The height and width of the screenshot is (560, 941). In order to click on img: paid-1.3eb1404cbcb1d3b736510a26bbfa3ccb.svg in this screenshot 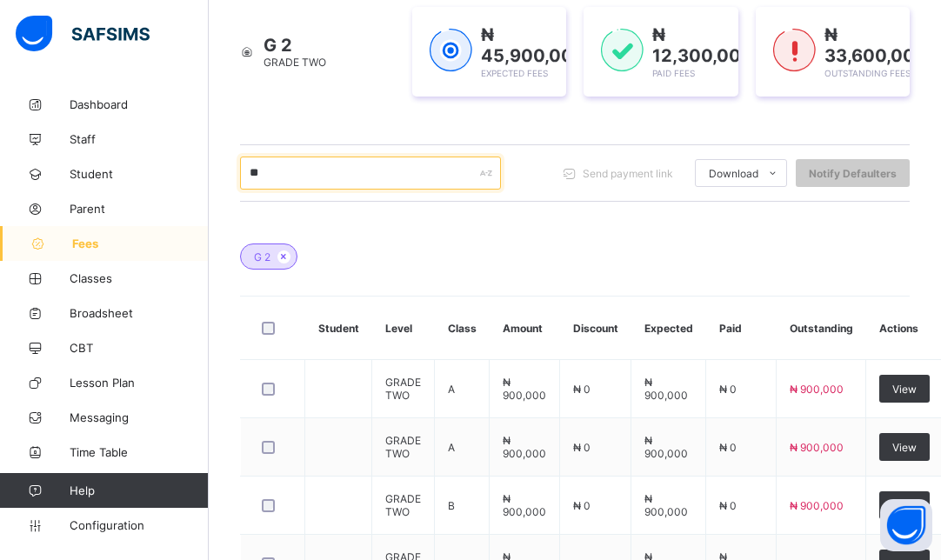, I will do `click(623, 51)`.